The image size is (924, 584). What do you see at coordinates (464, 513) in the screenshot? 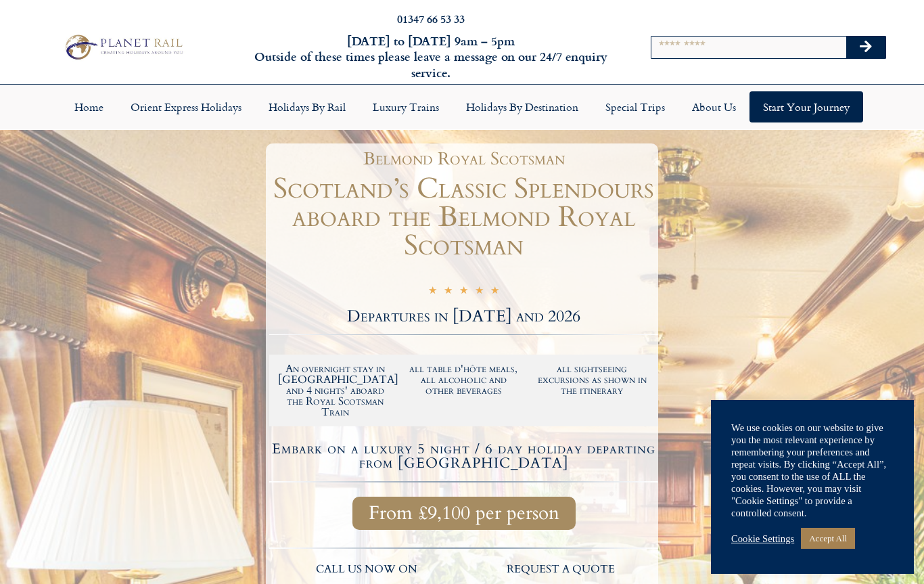
I see `a: From £9,100 per person` at bounding box center [464, 513].